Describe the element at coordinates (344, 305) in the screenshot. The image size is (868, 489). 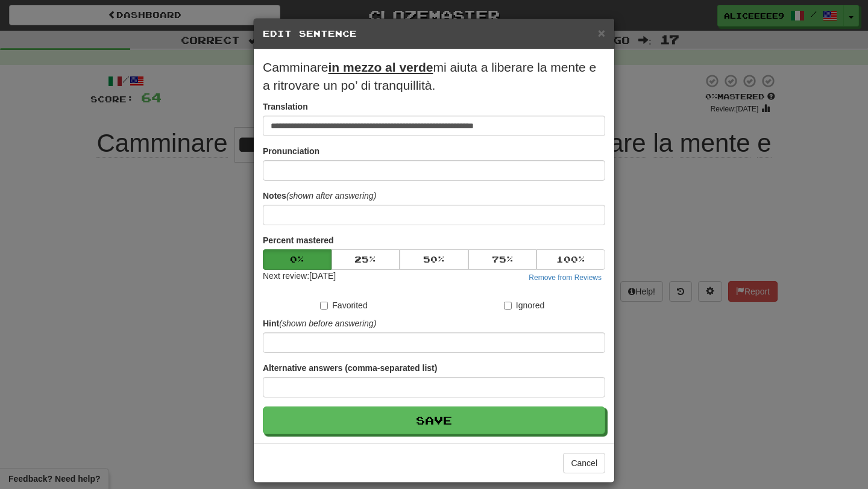
I see `label: Favorited` at that location.